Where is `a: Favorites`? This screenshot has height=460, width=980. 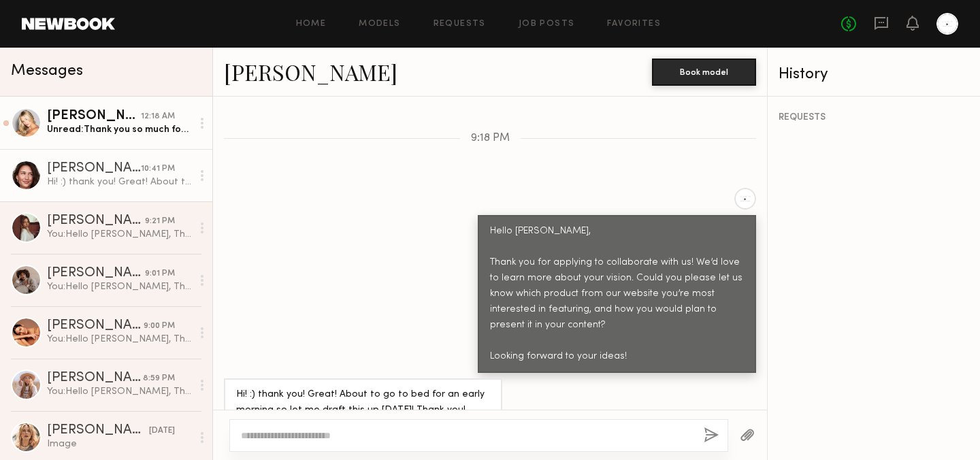 a: Favorites is located at coordinates (634, 24).